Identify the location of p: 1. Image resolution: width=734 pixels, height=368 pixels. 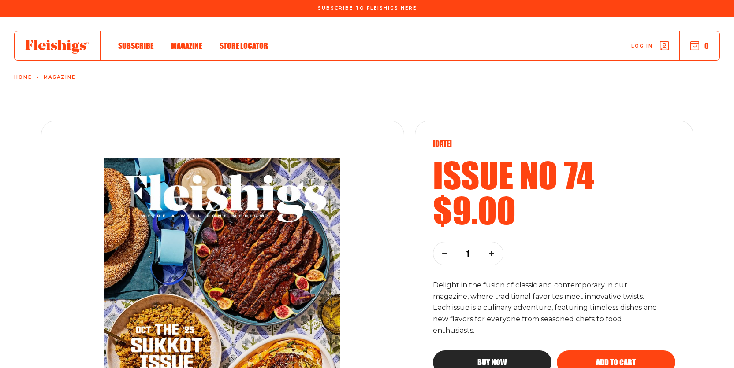
(468, 254).